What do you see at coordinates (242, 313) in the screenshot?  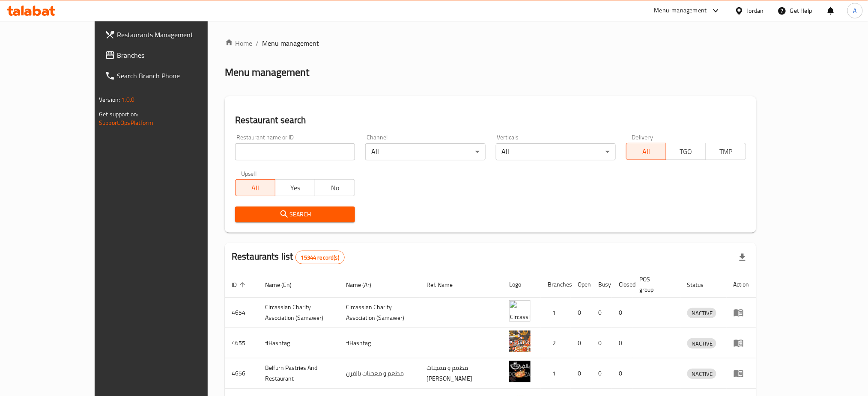 I see `td: 4654` at bounding box center [242, 313].